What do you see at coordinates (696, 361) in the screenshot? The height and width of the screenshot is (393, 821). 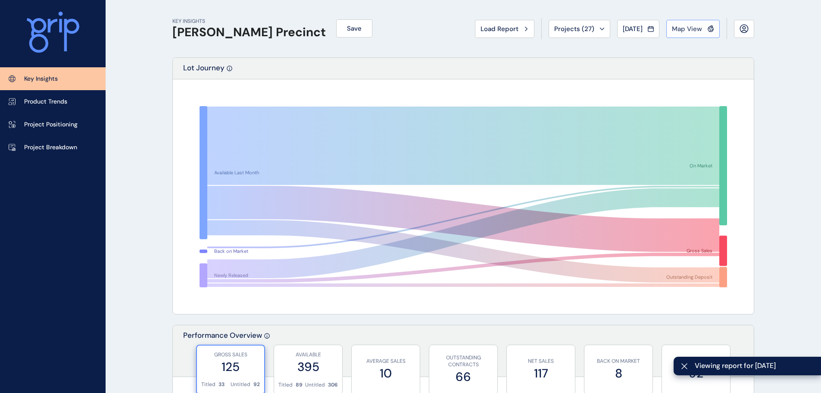 I see `p: NEWLY RELEASED` at bounding box center [696, 361].